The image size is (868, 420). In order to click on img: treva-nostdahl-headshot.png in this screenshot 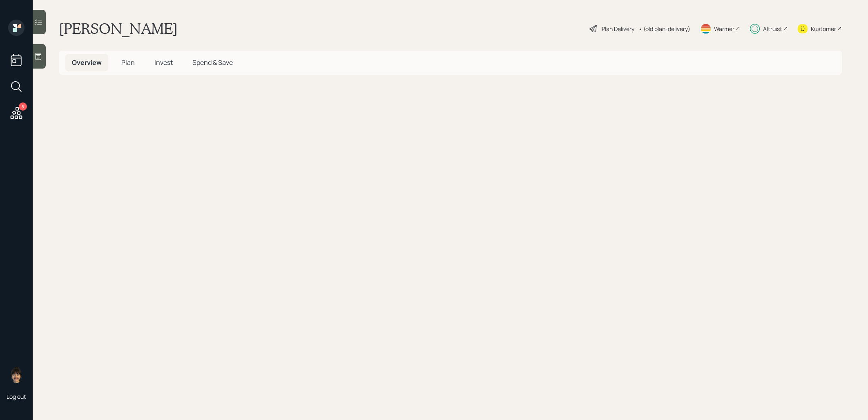, I will do `click(16, 375)`.